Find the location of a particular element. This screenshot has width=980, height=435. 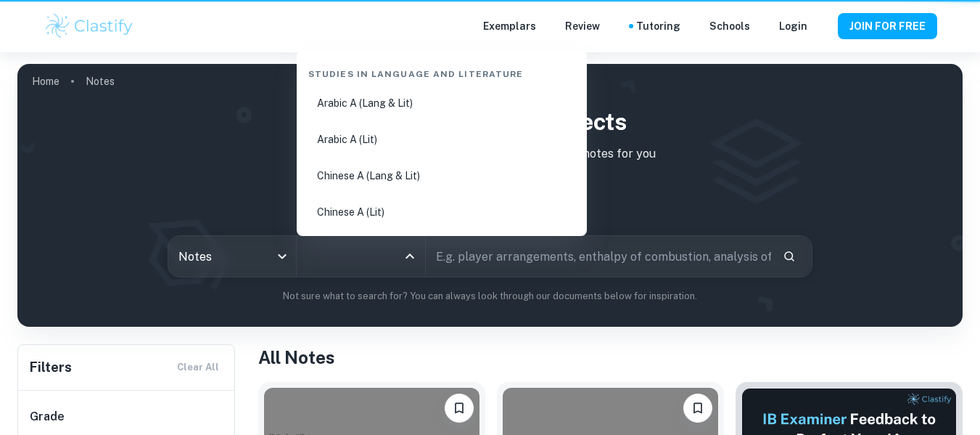

a: Login is located at coordinates (793, 26).